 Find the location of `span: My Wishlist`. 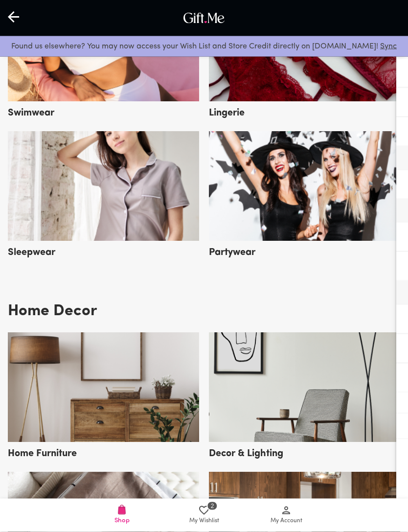

span: My Wishlist is located at coordinates (204, 521).